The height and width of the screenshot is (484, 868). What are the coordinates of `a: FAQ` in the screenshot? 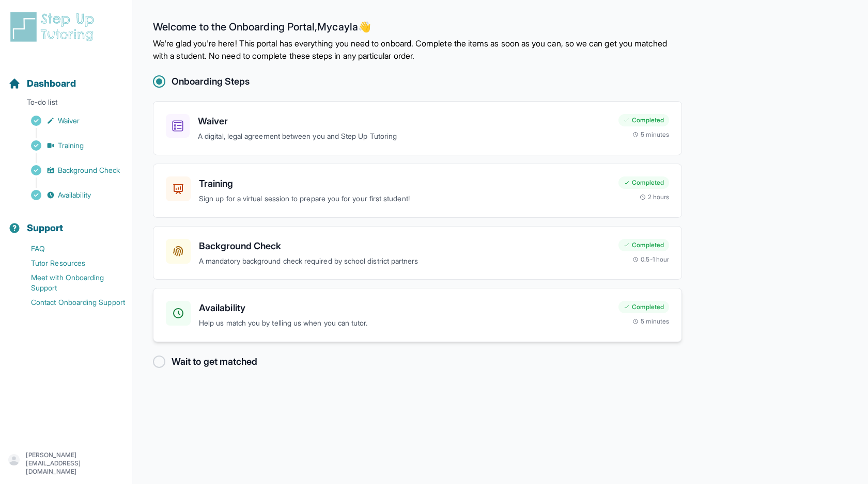 It's located at (70, 249).